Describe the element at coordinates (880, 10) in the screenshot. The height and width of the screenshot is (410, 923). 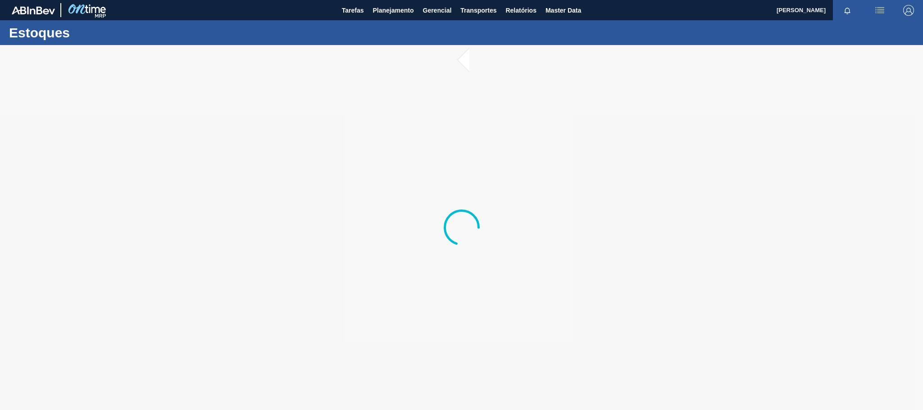
I see `img: userActions` at that location.